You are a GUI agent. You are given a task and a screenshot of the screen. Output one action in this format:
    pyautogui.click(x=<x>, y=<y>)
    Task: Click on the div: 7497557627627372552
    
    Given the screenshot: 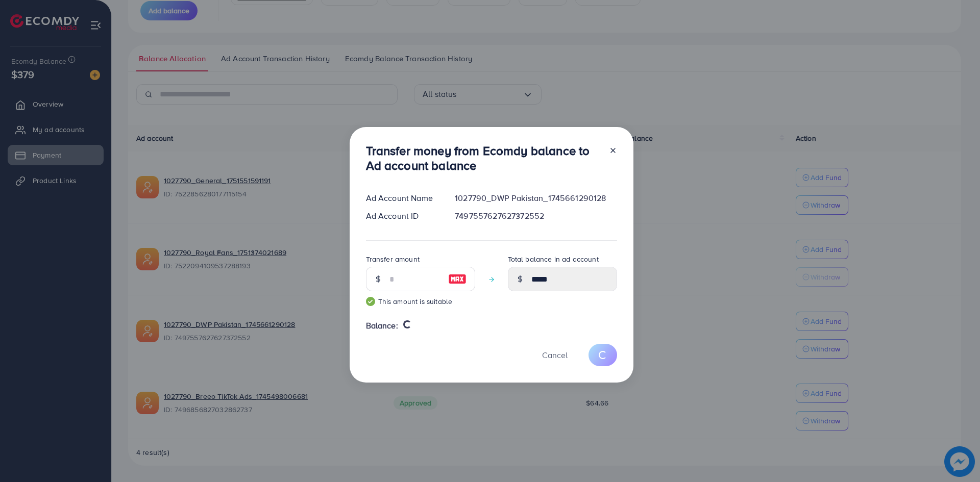 What is the action you would take?
    pyautogui.click(x=535, y=216)
    